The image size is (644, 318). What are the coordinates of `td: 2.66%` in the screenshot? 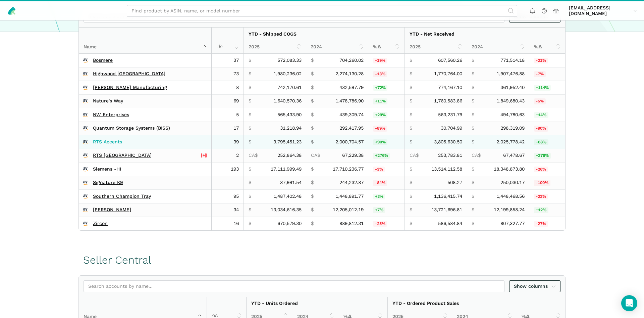 It's located at (386, 197).